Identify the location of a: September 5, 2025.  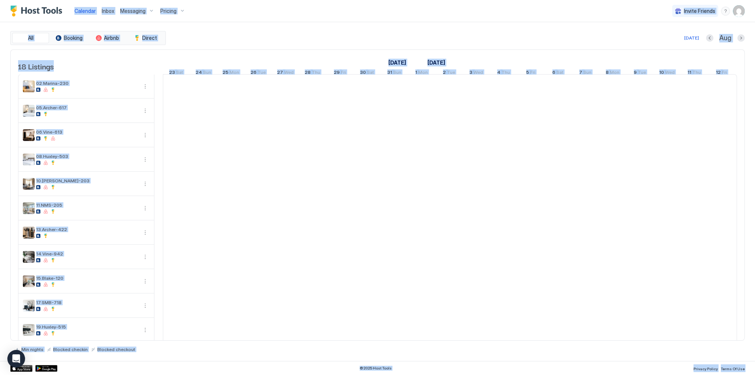
(531, 73).